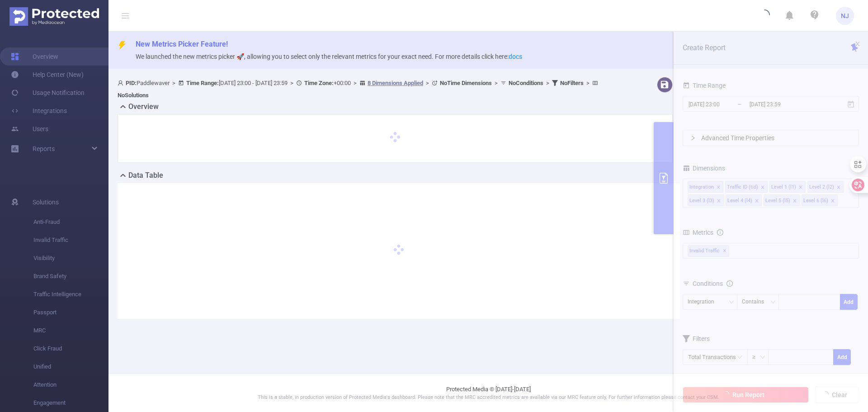  What do you see at coordinates (71, 276) in the screenshot?
I see `span: Brand Safety` at bounding box center [71, 276].